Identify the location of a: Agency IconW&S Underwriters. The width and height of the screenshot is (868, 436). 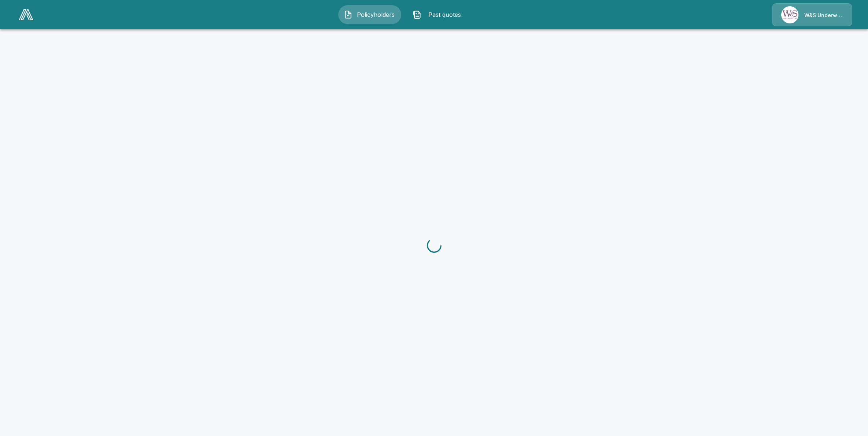
(812, 15).